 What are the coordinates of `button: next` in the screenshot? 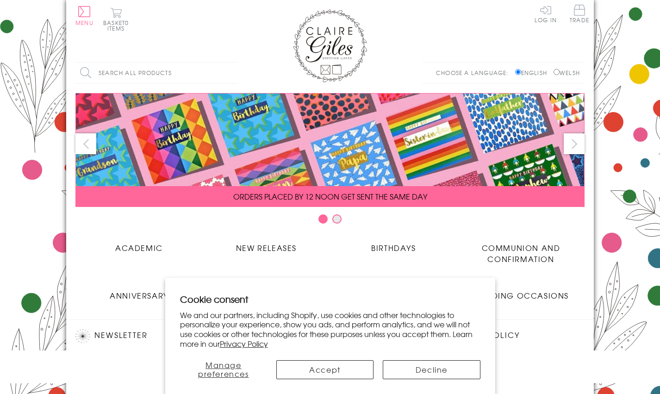 It's located at (574, 144).